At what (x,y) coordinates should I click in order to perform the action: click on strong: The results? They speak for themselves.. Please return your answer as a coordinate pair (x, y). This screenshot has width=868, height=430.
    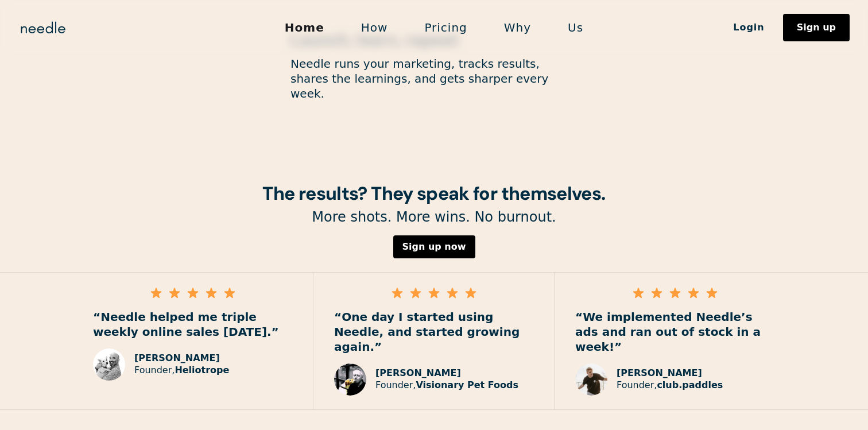
    Looking at the image, I should click on (433, 193).